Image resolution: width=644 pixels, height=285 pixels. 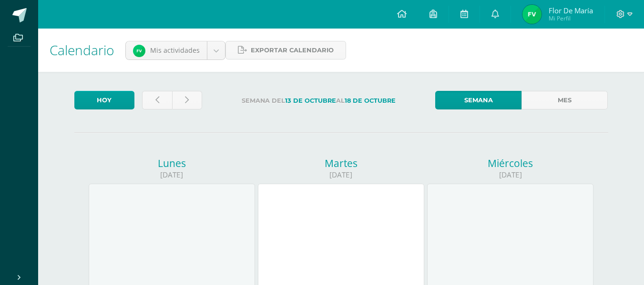 I want to click on a: Hoy, so click(x=104, y=100).